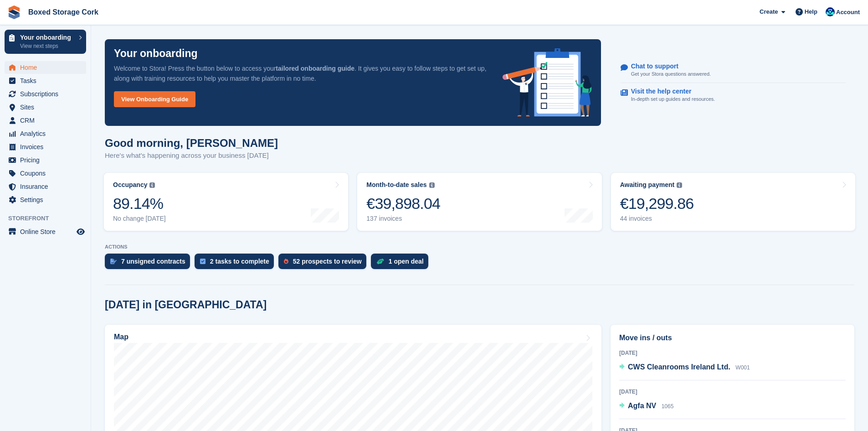 The image size is (868, 431). What do you see at coordinates (667, 66) in the screenshot?
I see `p: Chat to support` at bounding box center [667, 66].